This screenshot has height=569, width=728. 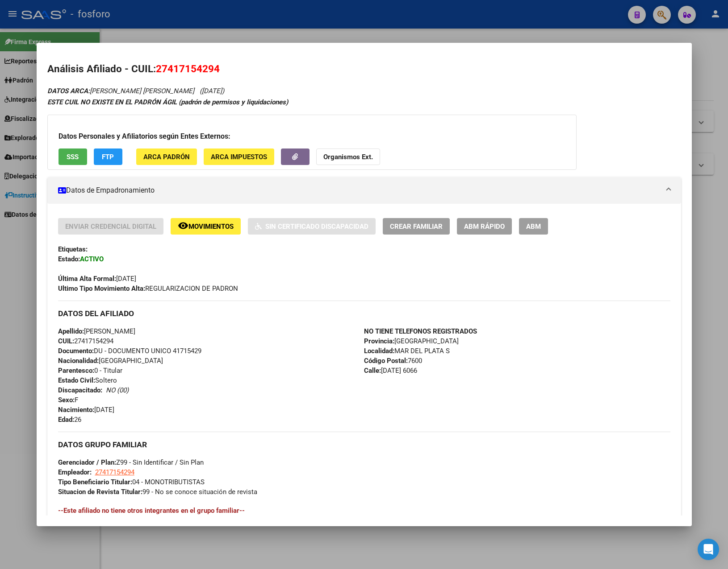 I want to click on h3: Datos Personales y Afiliatorios según Entes Externos:, so click(x=312, y=136).